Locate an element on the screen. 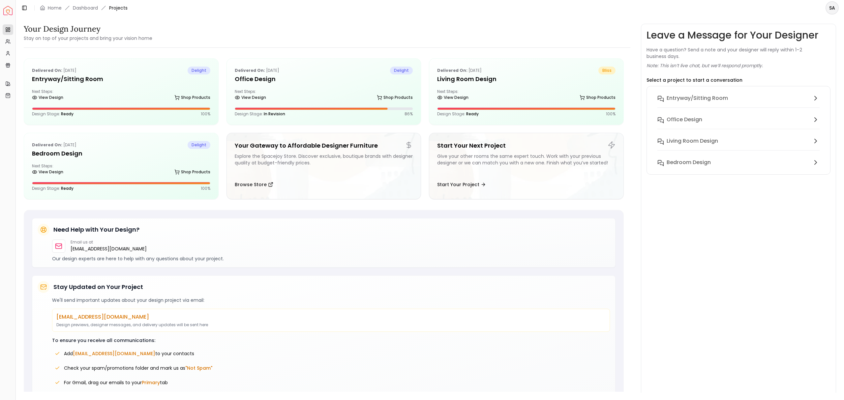 Image resolution: width=844 pixels, height=400 pixels. h3: Leave a Message for Your Designer is located at coordinates (732, 35).